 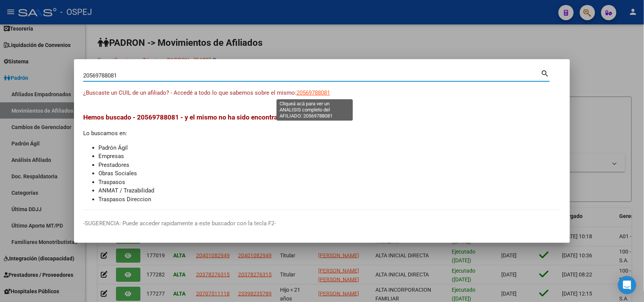 What do you see at coordinates (330, 156) in the screenshot?
I see `li: Empresas` at bounding box center [330, 156].